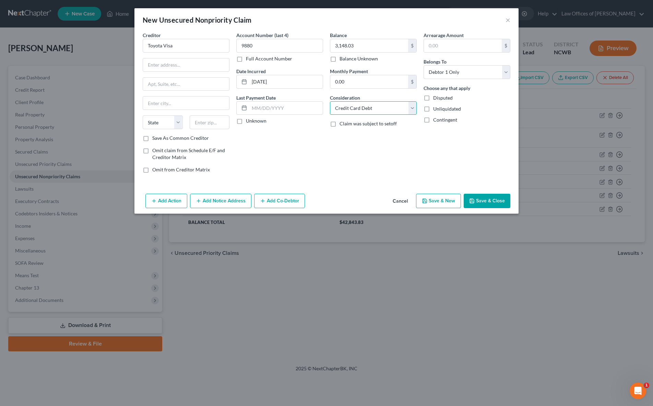 This screenshot has width=653, height=406. Describe the element at coordinates (447, 108) in the screenshot. I see `span: Unliquidated` at that location.